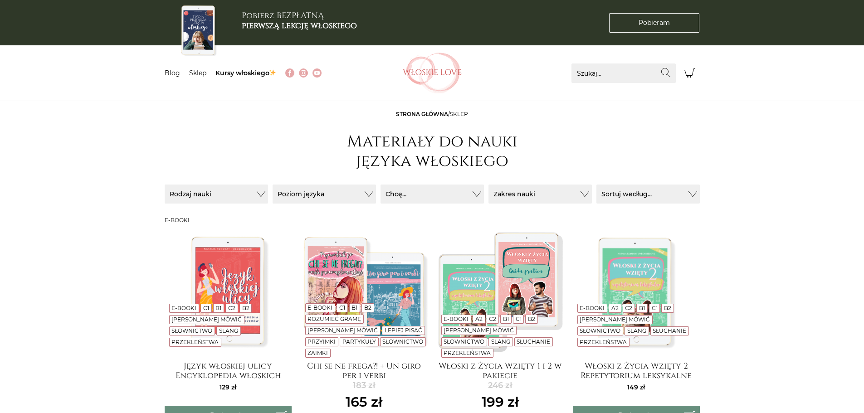 The width and height of the screenshot is (864, 413). Describe the element at coordinates (500, 370) in the screenshot. I see `h4: Włoski z Życia Wzięty 1 i 2 w pakiecie` at that location.